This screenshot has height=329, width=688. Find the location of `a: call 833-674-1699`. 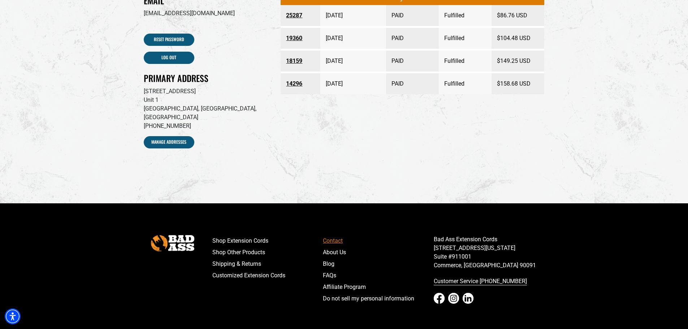

a: call 833-674-1699 is located at coordinates (489, 281).